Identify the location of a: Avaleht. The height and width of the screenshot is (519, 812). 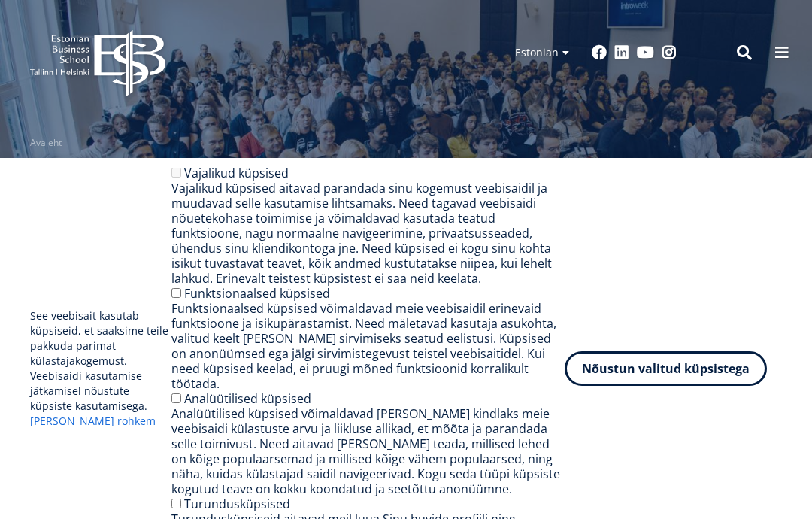
(46, 143).